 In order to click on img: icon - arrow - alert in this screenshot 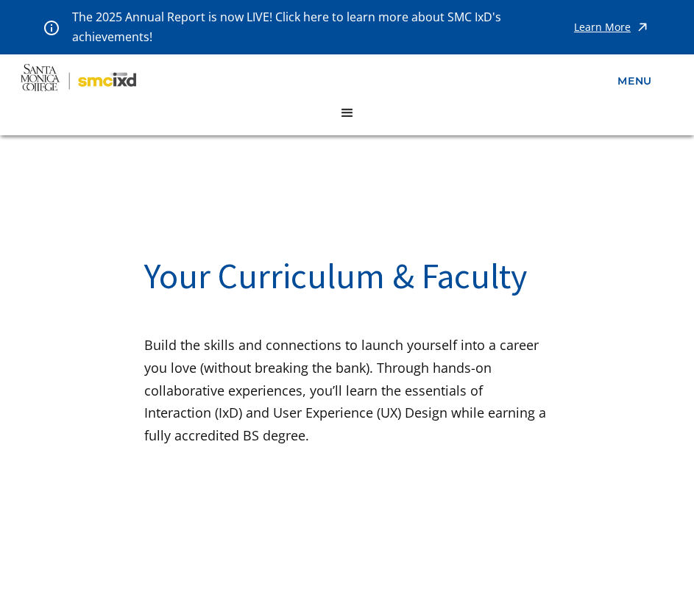, I will do `click(642, 27)`.